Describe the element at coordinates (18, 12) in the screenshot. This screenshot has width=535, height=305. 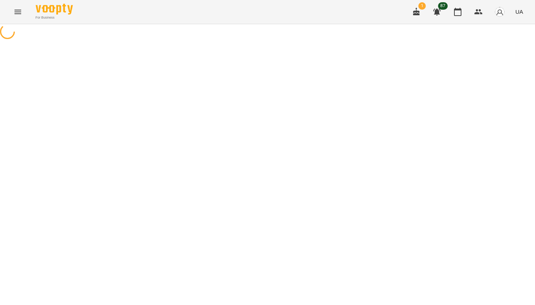
I see `button: Menu` at that location.